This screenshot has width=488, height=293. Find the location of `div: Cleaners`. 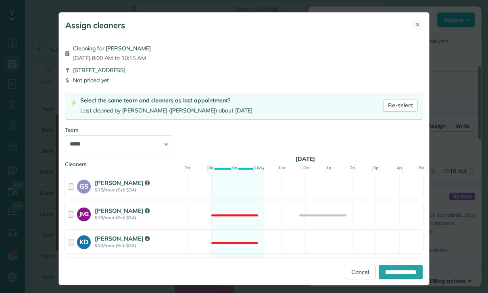

div: Cleaners is located at coordinates (244, 162).